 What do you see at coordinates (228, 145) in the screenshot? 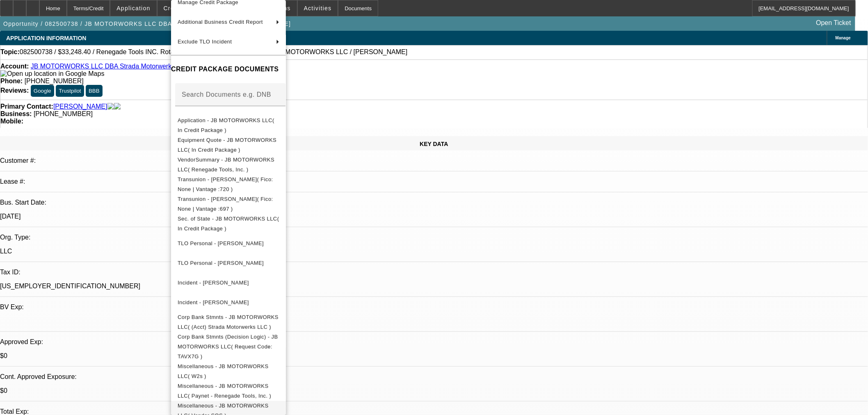
I see `button: Equipment Quote - JB MOTORWORKS LLC( In Credit Package )` at bounding box center [228, 145].